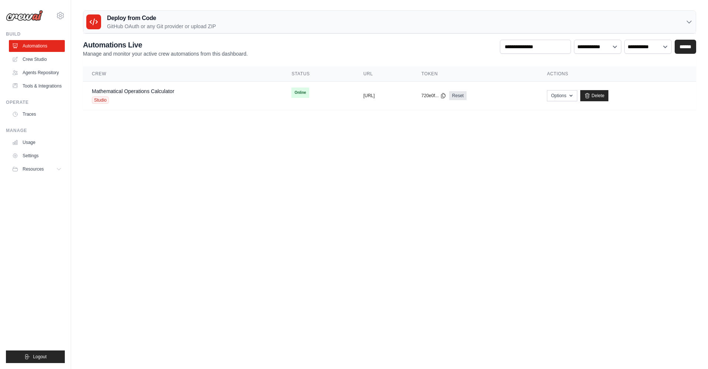  I want to click on span: Studio, so click(100, 100).